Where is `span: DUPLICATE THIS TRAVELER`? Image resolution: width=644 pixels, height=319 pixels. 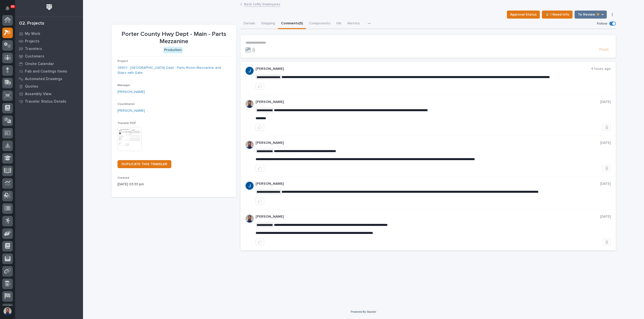 span: DUPLICATE THIS TRAVELER is located at coordinates (144, 165).